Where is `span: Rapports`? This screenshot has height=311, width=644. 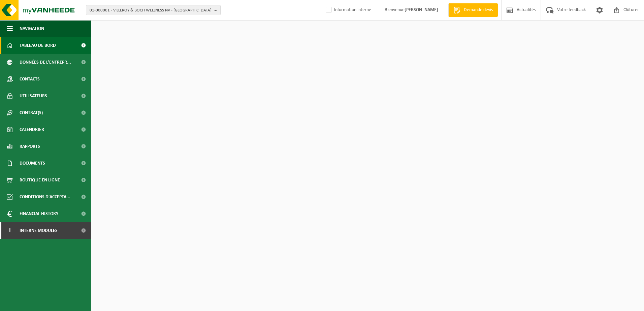 span: Rapports is located at coordinates (29, 146).